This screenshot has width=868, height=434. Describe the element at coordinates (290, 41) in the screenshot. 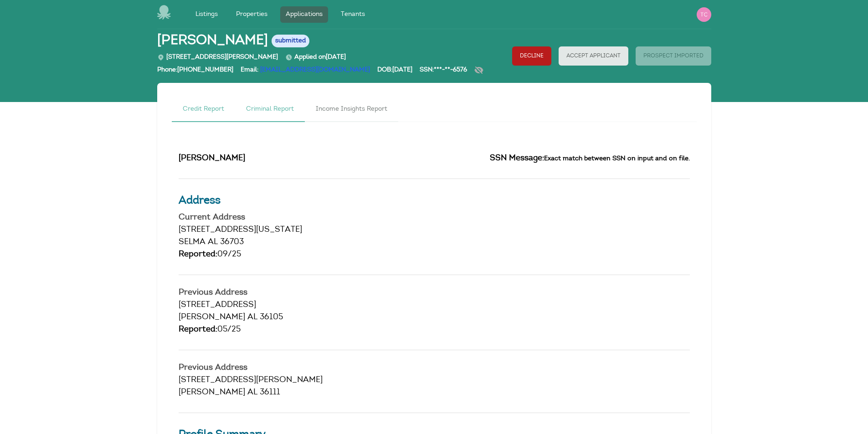

I see `span: submitted` at that location.